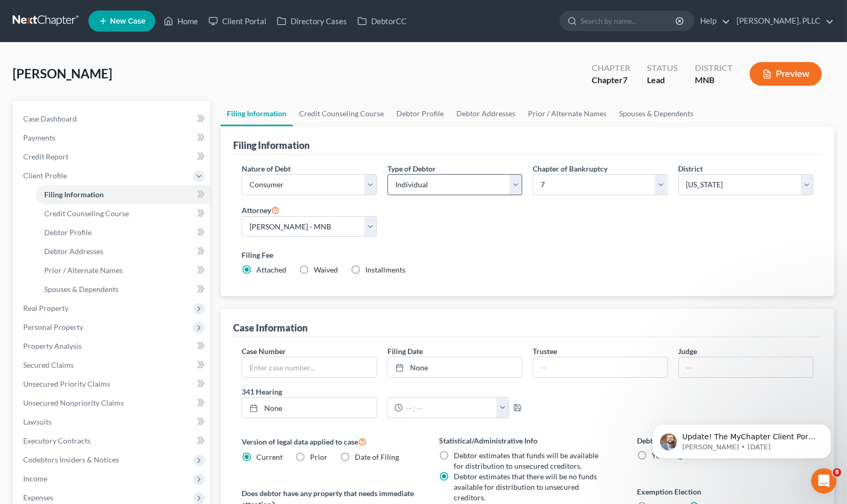  Describe the element at coordinates (691, 168) in the screenshot. I see `label: District` at that location.